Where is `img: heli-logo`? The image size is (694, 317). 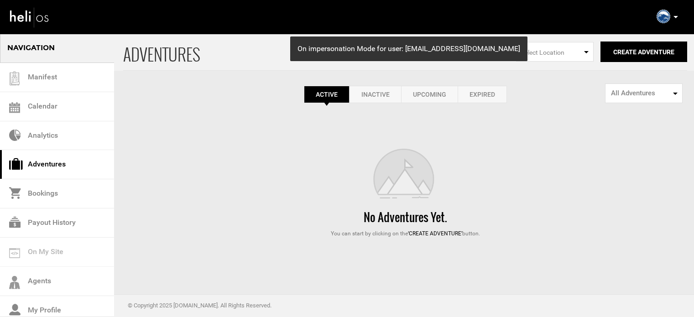 img: heli-logo is located at coordinates (30, 17).